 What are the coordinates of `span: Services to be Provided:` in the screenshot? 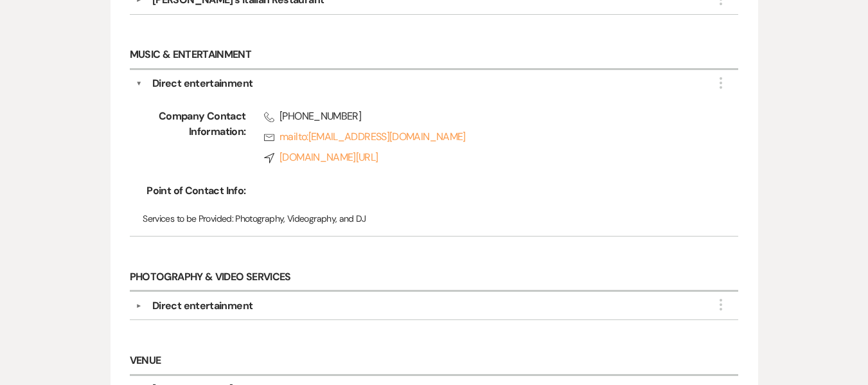 It's located at (188, 219).